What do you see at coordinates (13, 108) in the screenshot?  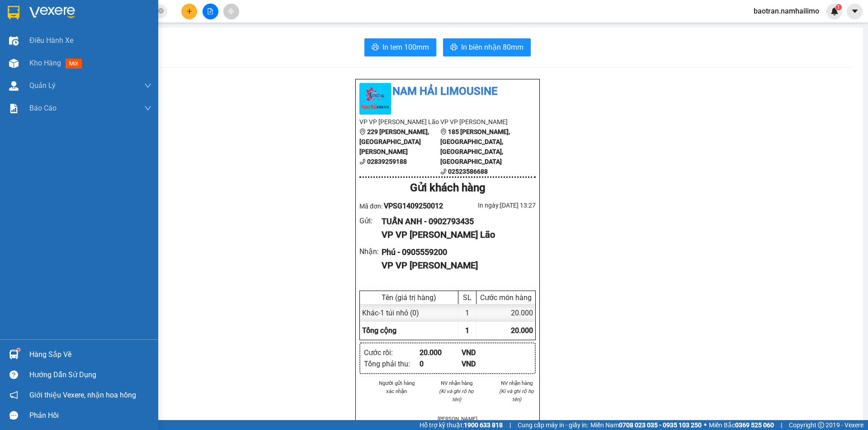 I see `img: solution-icon` at bounding box center [13, 108].